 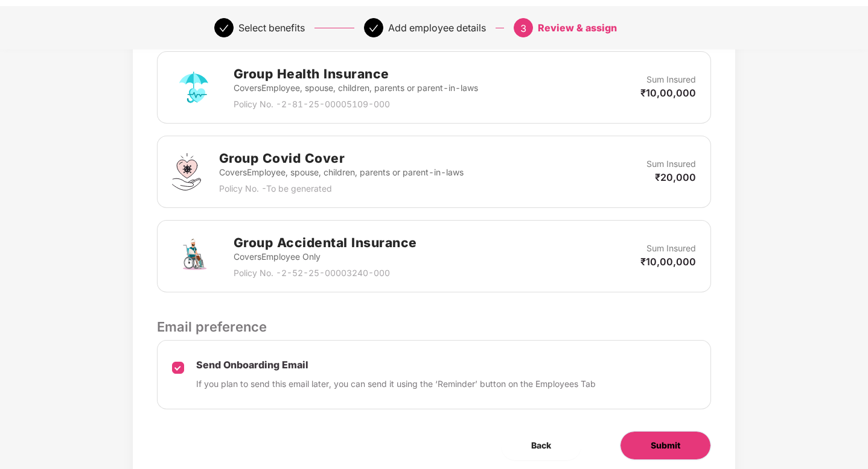 I want to click on h2: Group Covid Cover, so click(x=341, y=158).